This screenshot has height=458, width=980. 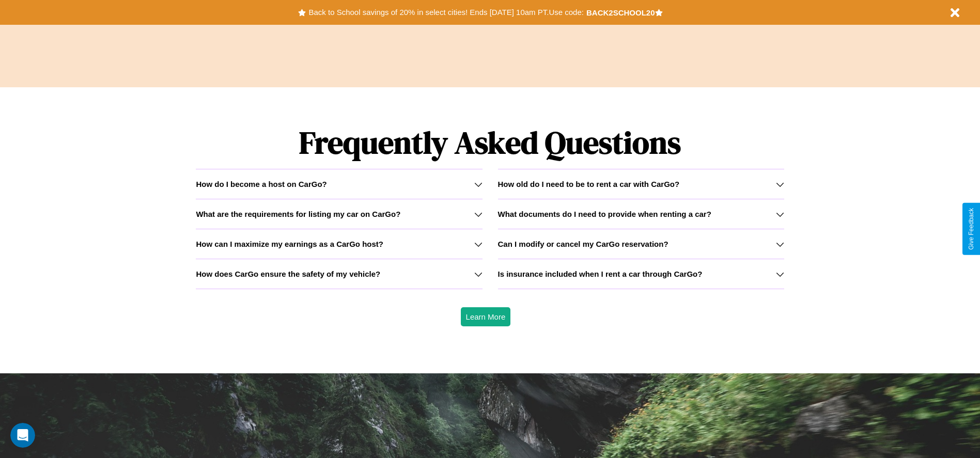 What do you see at coordinates (490, 142) in the screenshot?
I see `h1: Frequently Asked Questions` at bounding box center [490, 142].